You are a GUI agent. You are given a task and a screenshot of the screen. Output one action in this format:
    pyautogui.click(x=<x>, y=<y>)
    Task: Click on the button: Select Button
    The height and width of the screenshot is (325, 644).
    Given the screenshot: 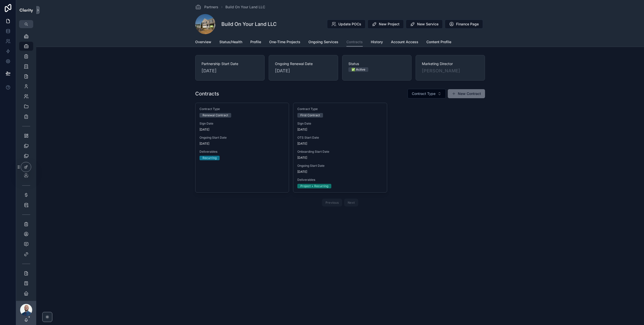 What is the action you would take?
    pyautogui.click(x=427, y=94)
    